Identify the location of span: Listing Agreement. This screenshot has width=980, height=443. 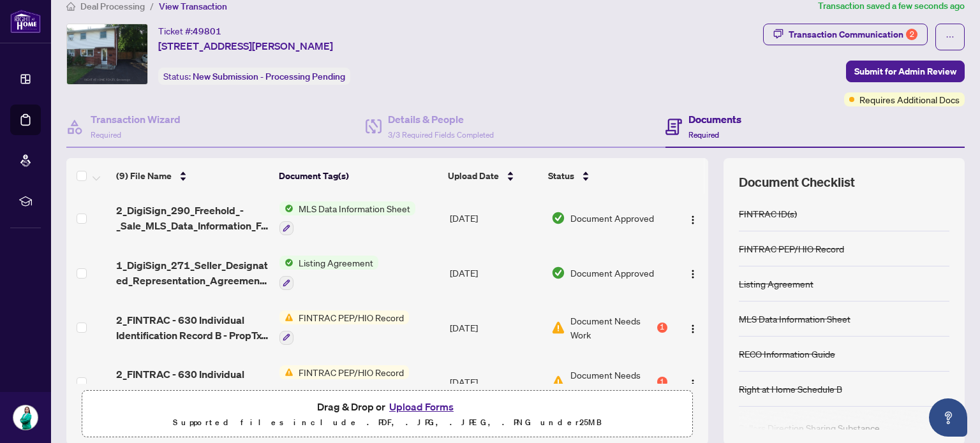
(335, 263).